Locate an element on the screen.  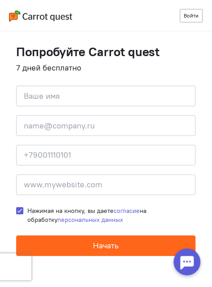
input: www.mywebsite.com is located at coordinates (106, 185).